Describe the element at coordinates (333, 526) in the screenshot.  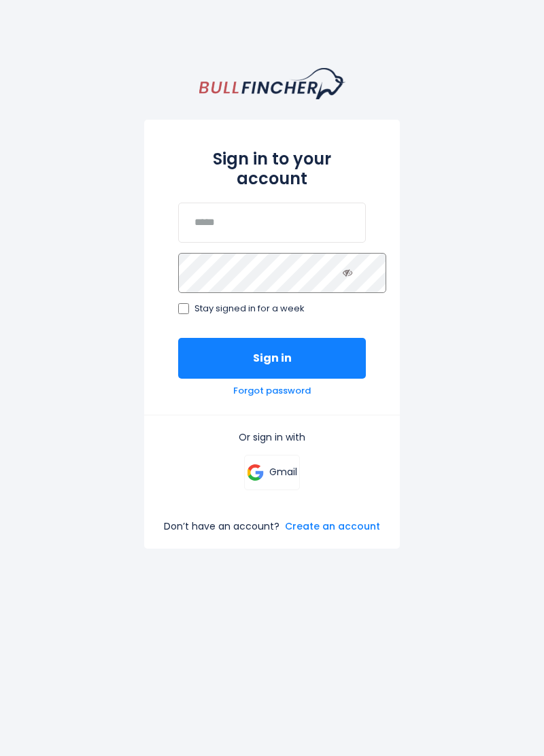
I see `a: Create an account` at that location.